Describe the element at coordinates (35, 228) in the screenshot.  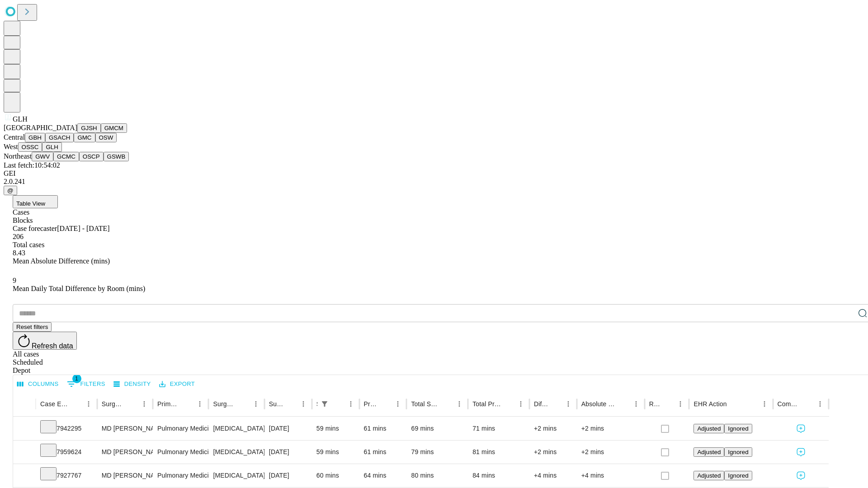
I see `span: Case forecaster` at that location.